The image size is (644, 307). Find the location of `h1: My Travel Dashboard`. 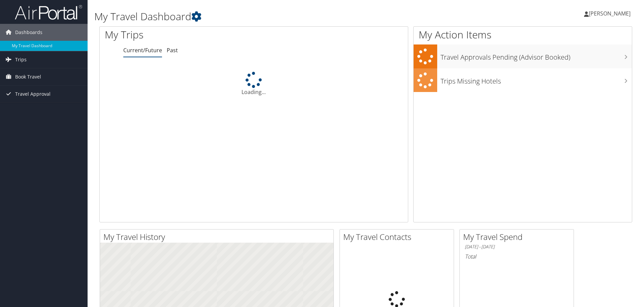

h1: My Travel Dashboard is located at coordinates (275, 17).